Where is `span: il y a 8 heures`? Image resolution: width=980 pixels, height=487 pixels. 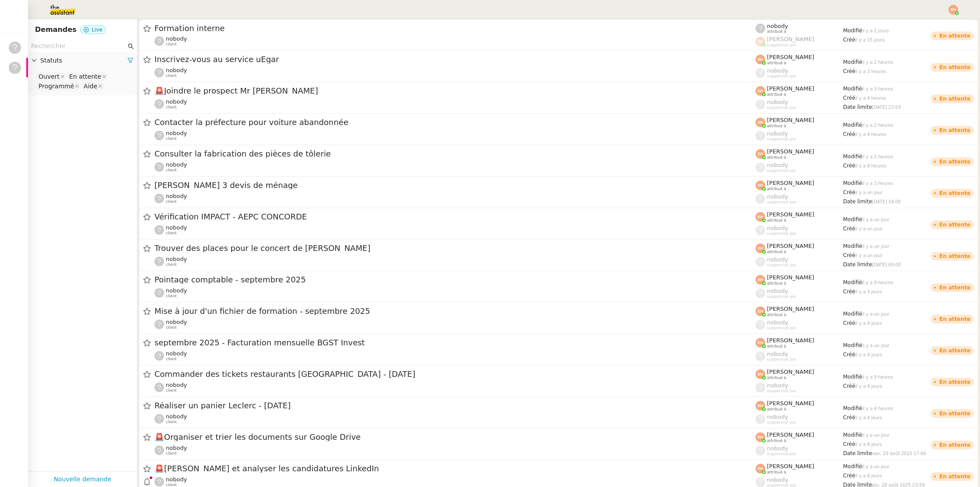 span: il y a 8 heures is located at coordinates (870, 166).